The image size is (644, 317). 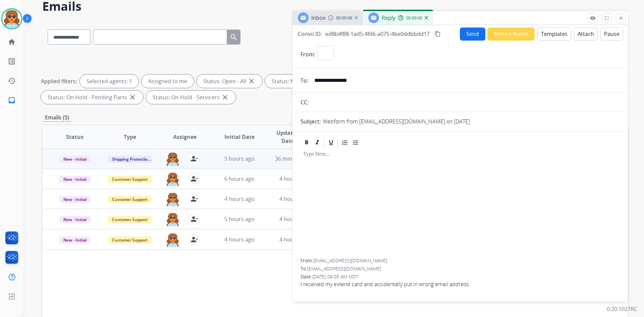 What do you see at coordinates (308, 54) in the screenshot?
I see `p: From:` at bounding box center [308, 54].